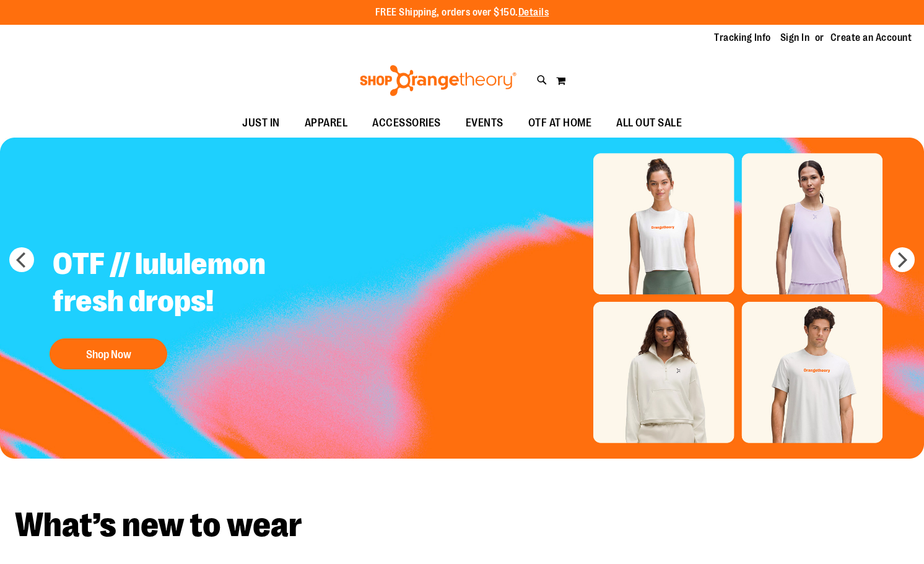 The image size is (924, 564). Describe the element at coordinates (649, 123) in the screenshot. I see `span: ALL OUT SALE` at that location.